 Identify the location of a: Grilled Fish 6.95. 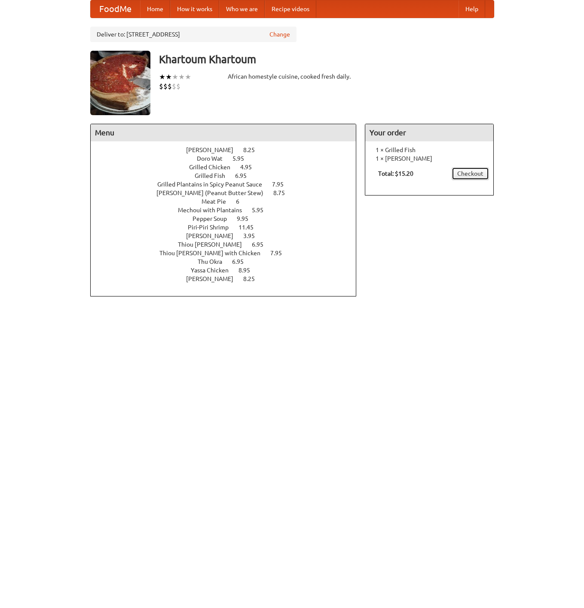
(229, 176).